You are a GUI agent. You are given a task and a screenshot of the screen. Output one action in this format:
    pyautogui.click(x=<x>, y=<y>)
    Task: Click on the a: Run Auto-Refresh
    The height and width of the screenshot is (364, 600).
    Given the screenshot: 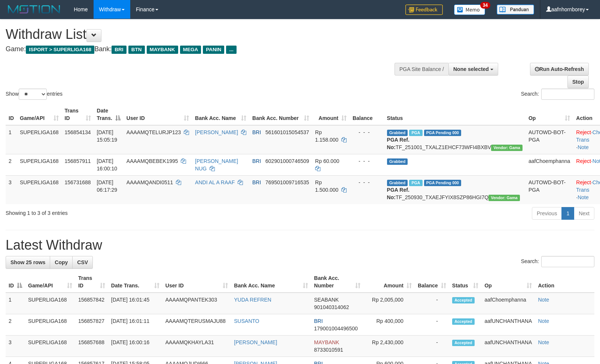 What is the action you would take?
    pyautogui.click(x=559, y=69)
    